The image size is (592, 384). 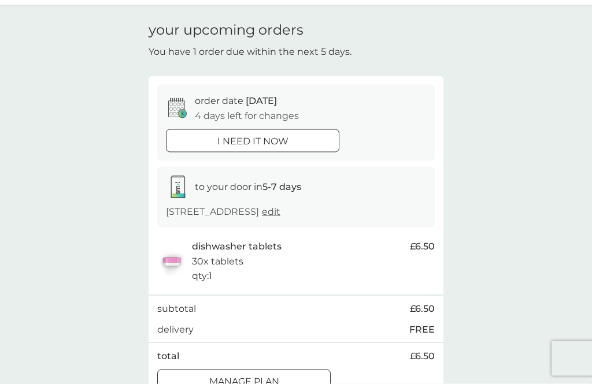 I want to click on p: 30x tablets, so click(x=217, y=262).